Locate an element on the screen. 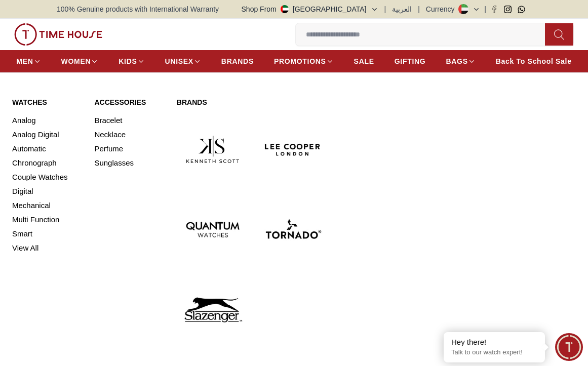  span: PROMOTIONS is located at coordinates (300, 61).